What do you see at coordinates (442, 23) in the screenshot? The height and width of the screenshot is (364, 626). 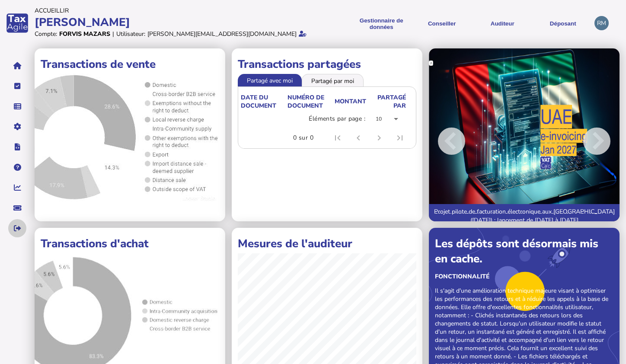 I see `button: Affiche une liste déroulante des options du conseiller en TVA` at bounding box center [442, 23].